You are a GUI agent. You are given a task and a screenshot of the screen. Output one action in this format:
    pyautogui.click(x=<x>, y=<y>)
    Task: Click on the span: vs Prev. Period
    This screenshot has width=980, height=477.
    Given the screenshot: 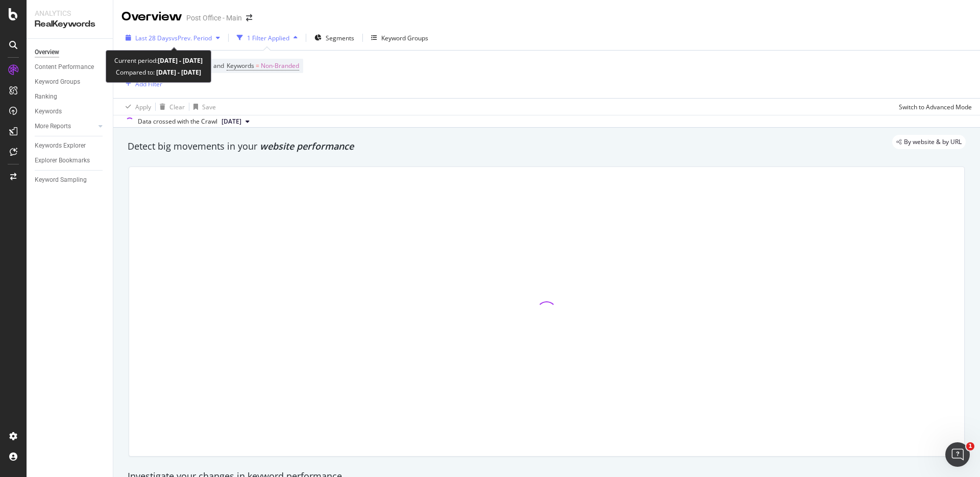 What is the action you would take?
    pyautogui.click(x=191, y=37)
    